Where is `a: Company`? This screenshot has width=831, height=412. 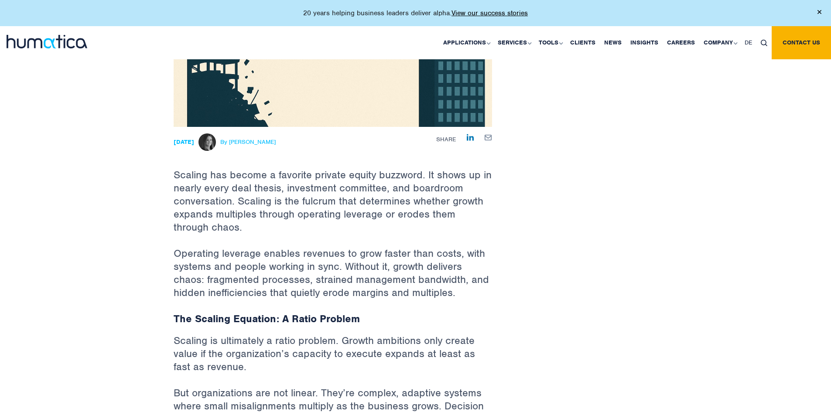
a: Company is located at coordinates (720, 43).